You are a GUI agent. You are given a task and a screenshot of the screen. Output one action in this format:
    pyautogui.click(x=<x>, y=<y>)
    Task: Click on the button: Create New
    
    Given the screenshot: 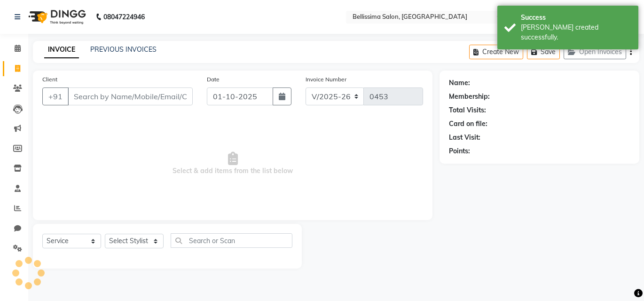 What is the action you would take?
    pyautogui.click(x=496, y=52)
    